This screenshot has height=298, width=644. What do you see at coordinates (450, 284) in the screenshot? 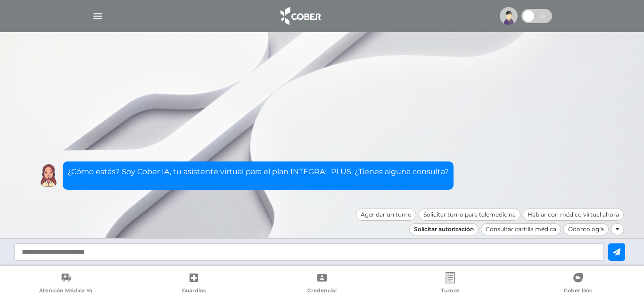
I see `a: Turnos` at bounding box center [450, 284].